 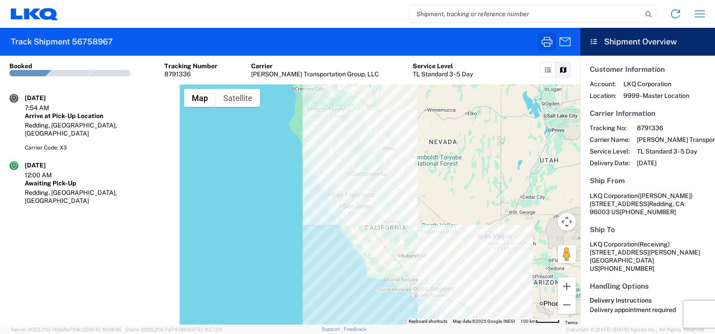 I want to click on span: 100 km, so click(x=528, y=321).